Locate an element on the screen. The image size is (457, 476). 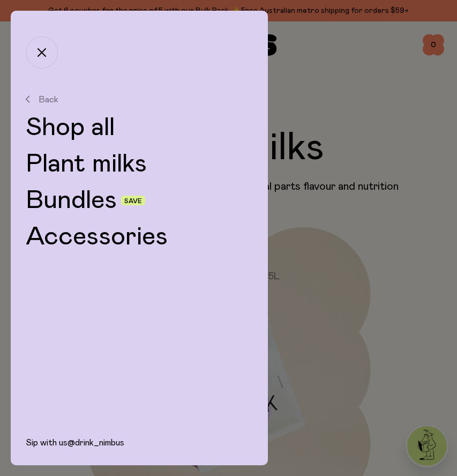
a: Accessories is located at coordinates (139, 237).